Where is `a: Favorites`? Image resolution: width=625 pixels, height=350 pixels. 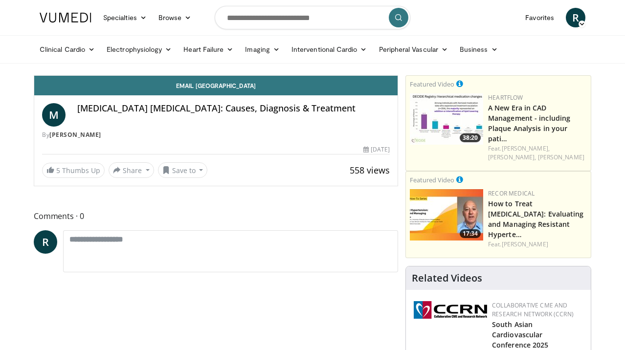 a: Favorites is located at coordinates (539, 18).